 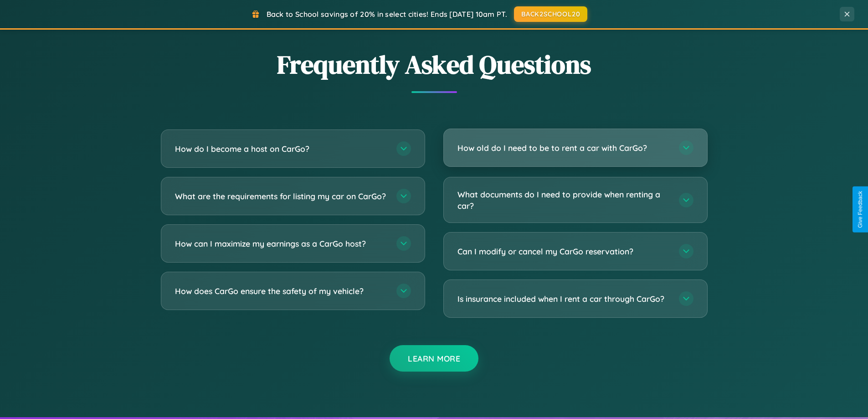 What do you see at coordinates (434, 64) in the screenshot?
I see `h2: Frequently Asked Questions` at bounding box center [434, 64].